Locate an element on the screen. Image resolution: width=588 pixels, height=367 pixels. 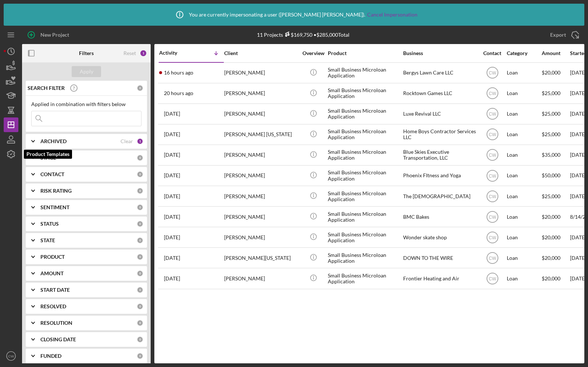
div: Reset is located at coordinates (130, 53).